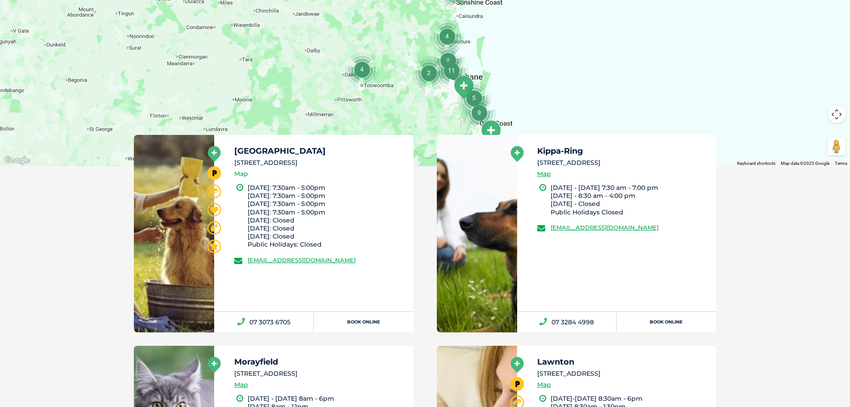 Image resolution: width=850 pixels, height=407 pixels. I want to click on a: 07 3284 4998, so click(567, 322).